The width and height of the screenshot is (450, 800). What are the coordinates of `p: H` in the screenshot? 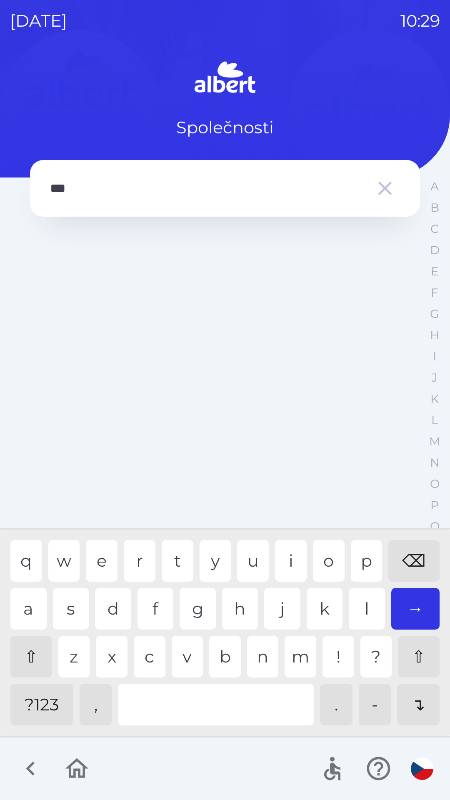 It's located at (435, 335).